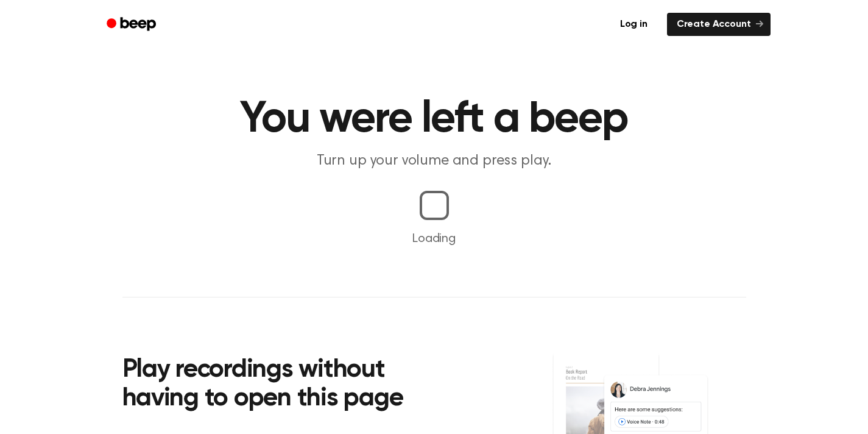  I want to click on h2: Play recordings without having to open this page, so click(286, 385).